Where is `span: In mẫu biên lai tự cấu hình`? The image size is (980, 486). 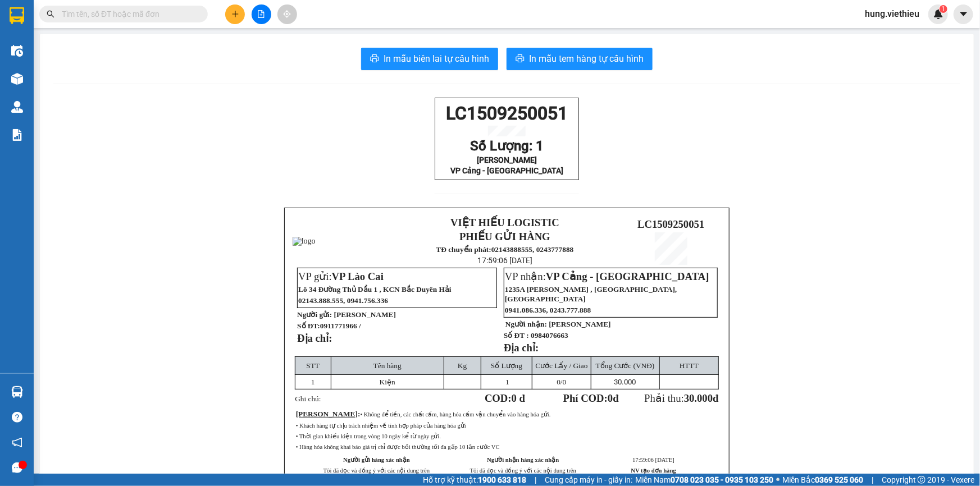
span: In mẫu biên lai tự cấu hình is located at coordinates (436, 59).